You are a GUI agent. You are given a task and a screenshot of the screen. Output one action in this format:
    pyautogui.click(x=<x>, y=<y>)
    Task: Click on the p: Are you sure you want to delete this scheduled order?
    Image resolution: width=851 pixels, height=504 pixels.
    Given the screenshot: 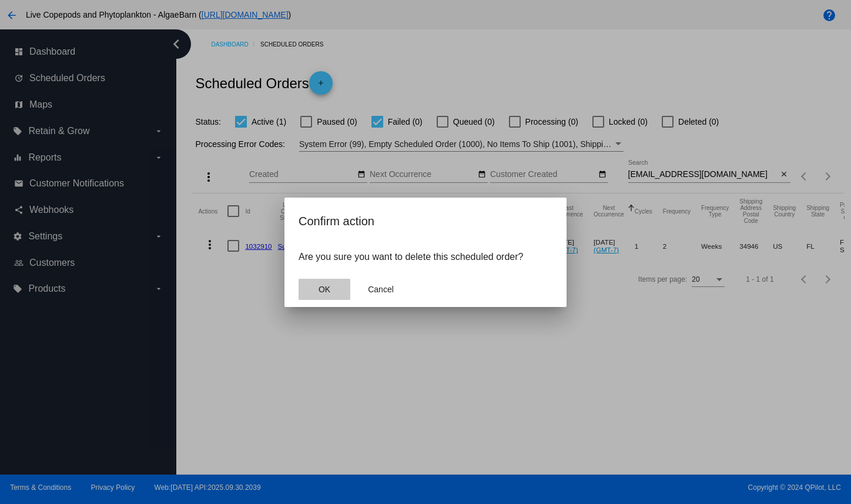 What is the action you would take?
    pyautogui.click(x=426, y=257)
    